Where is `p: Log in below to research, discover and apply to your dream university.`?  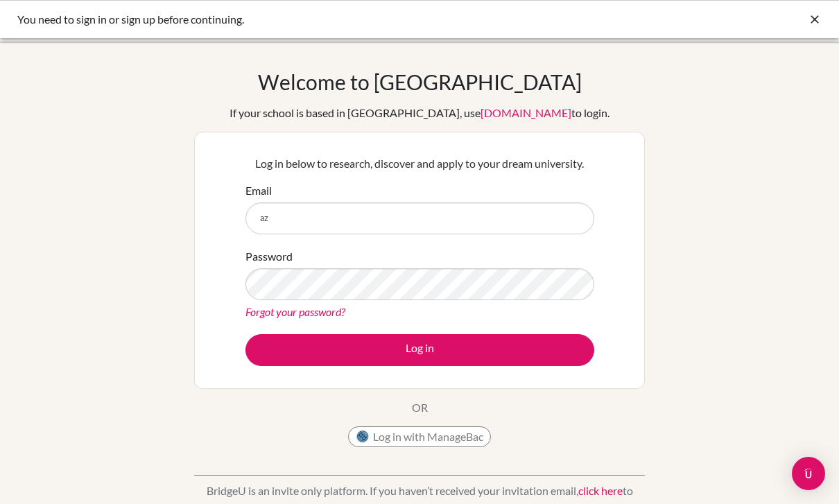
p: Log in below to research, discover and apply to your dream university. is located at coordinates (420, 164).